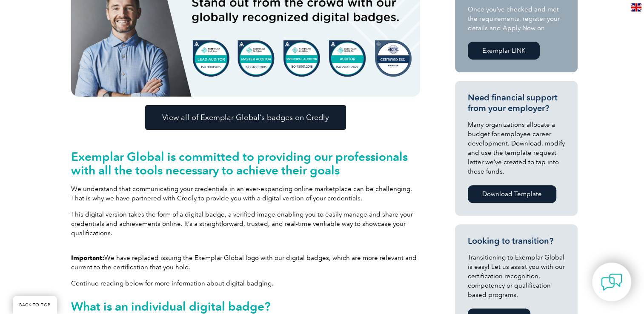 Image resolution: width=644 pixels, height=314 pixels. What do you see at coordinates (246, 164) in the screenshot?
I see `h2: Exemplar Global is committed to providing our professionals with all the tools necessary to achie...` at bounding box center [246, 164].